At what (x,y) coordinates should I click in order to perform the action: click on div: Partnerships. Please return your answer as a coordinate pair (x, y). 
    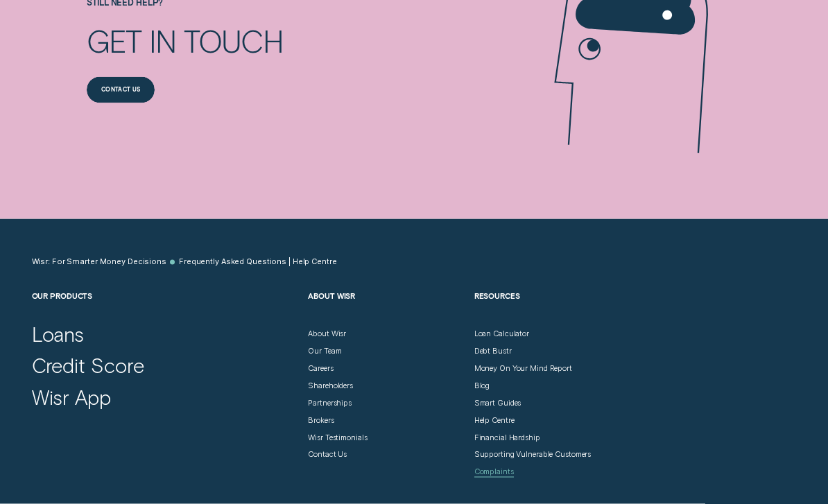
    Looking at the image, I should click on (330, 403).